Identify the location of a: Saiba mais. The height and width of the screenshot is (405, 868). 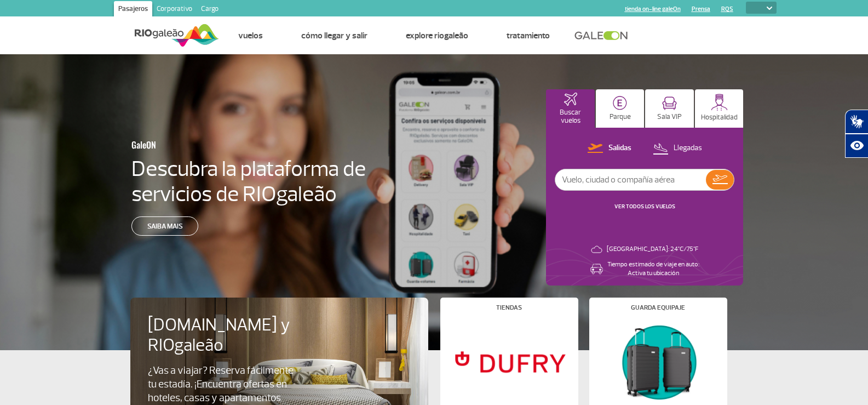
(164, 226).